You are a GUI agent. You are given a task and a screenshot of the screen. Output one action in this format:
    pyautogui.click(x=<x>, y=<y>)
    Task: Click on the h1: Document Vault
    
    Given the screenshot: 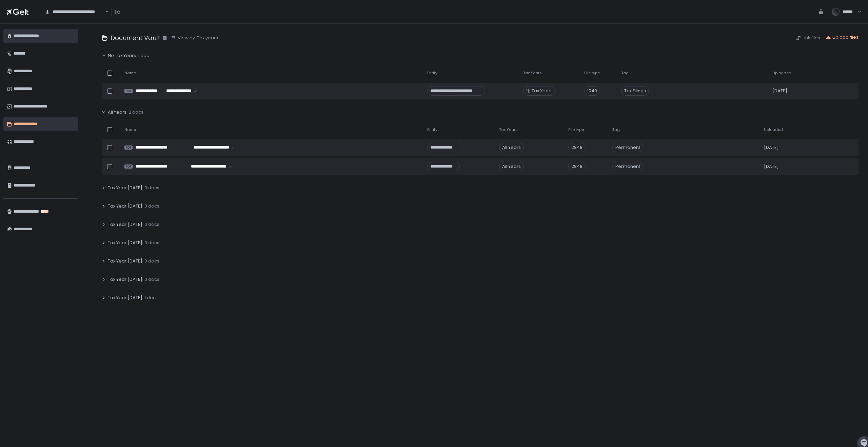 What is the action you would take?
    pyautogui.click(x=136, y=38)
    